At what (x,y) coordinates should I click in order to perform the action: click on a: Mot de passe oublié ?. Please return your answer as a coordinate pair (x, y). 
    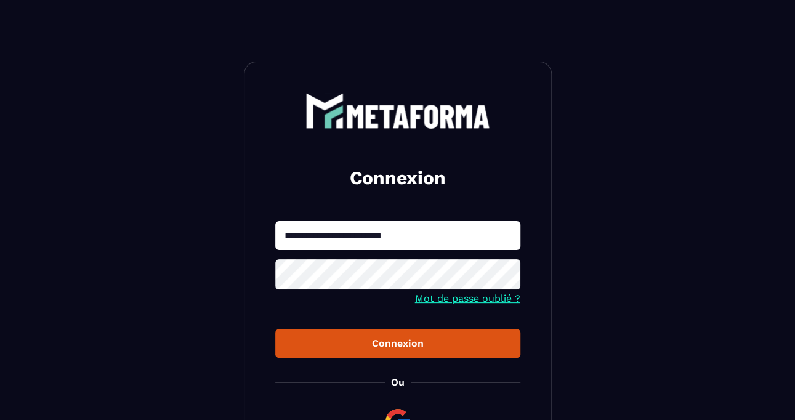
    Looking at the image, I should click on (467, 298).